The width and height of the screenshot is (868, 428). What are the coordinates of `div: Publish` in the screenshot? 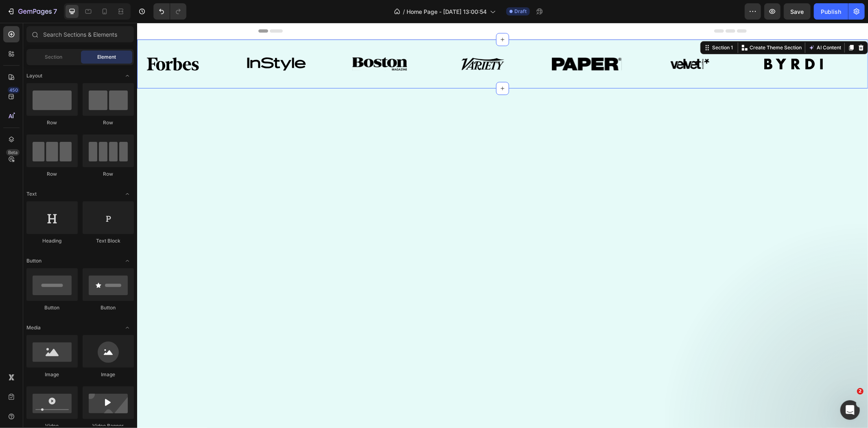 It's located at (832, 11).